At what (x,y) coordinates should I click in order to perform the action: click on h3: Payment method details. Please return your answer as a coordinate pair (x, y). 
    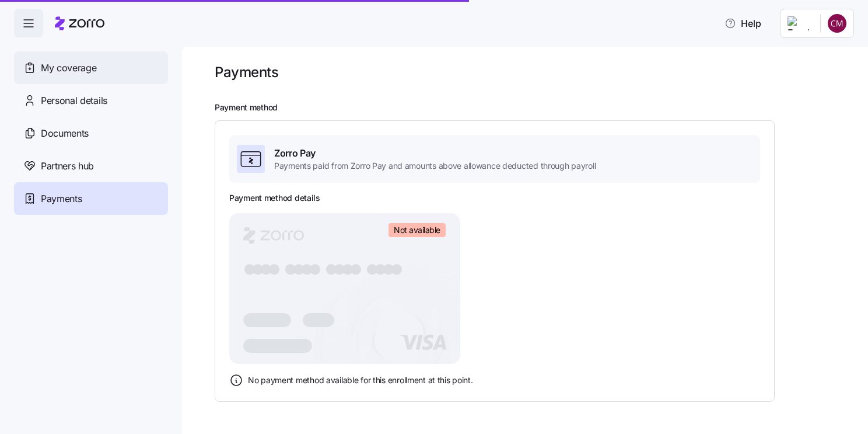
    Looking at the image, I should click on (275, 198).